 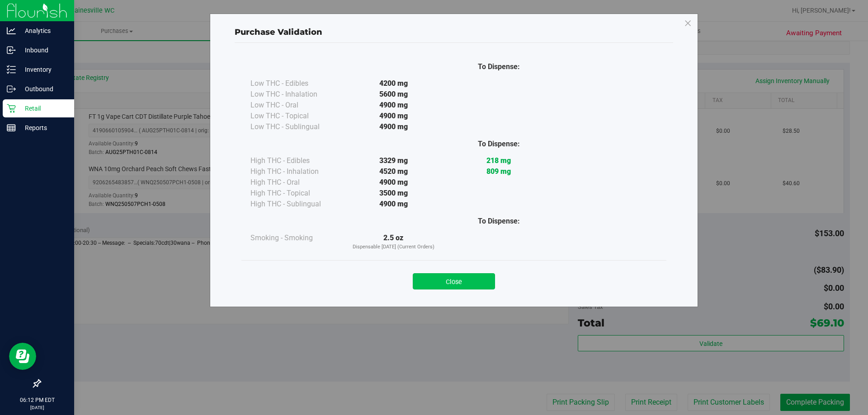 What do you see at coordinates (295, 183) in the screenshot?
I see `div: High THC - Oral` at bounding box center [295, 183].